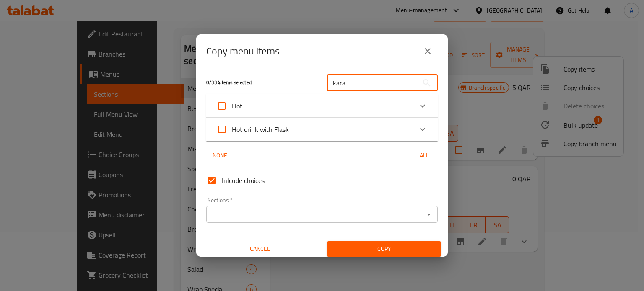 The image size is (644, 291). Describe the element at coordinates (373, 83) in the screenshot. I see `input: Search in items` at that location.